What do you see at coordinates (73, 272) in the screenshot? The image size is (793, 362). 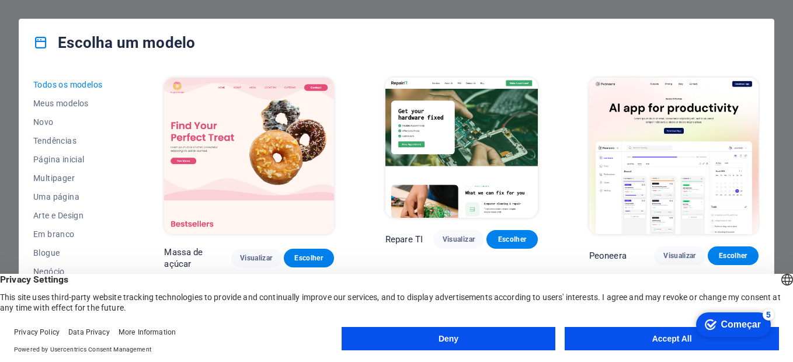 I see `button: Negócio` at bounding box center [73, 272].